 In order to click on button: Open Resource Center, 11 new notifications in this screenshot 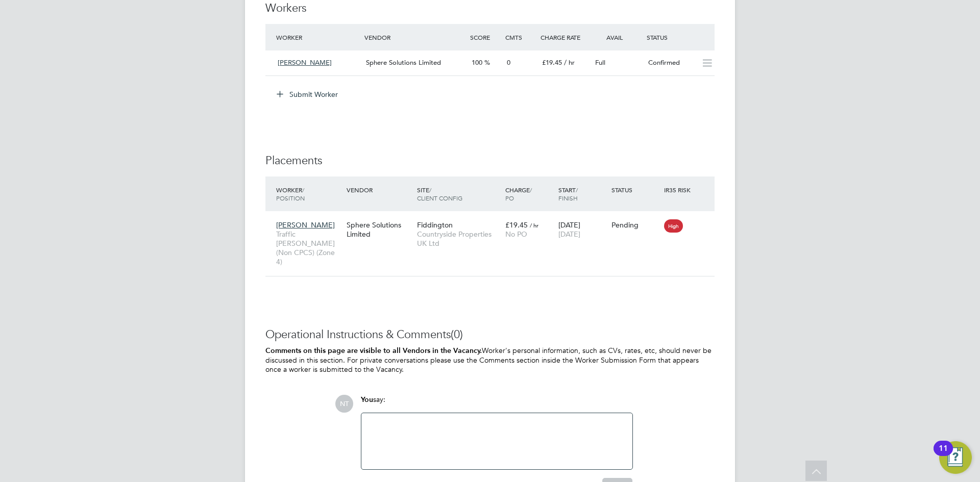, I will do `click(955, 457)`.